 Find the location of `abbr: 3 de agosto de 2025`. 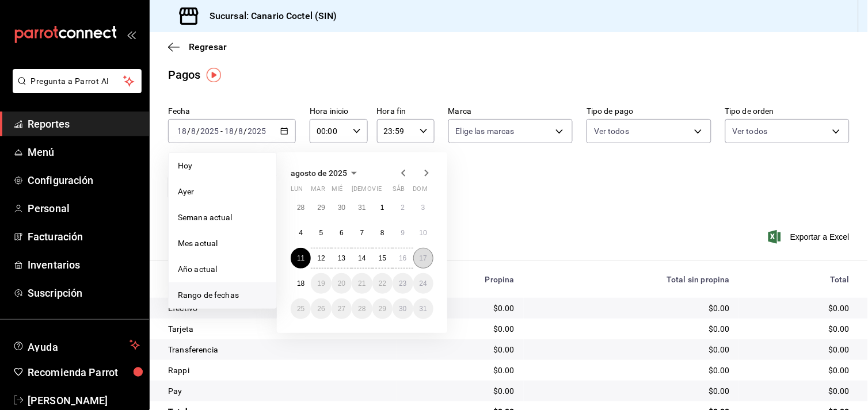

abbr: 3 de agosto de 2025 is located at coordinates (423, 208).